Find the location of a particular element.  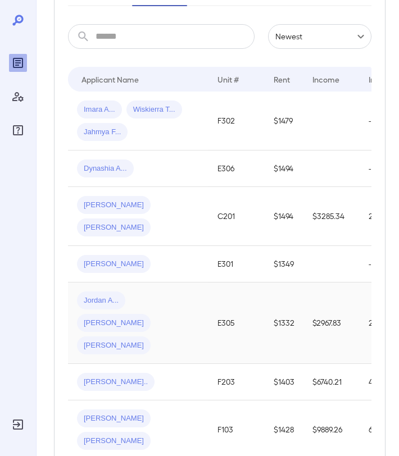

td: E306 is located at coordinates (237, 169).